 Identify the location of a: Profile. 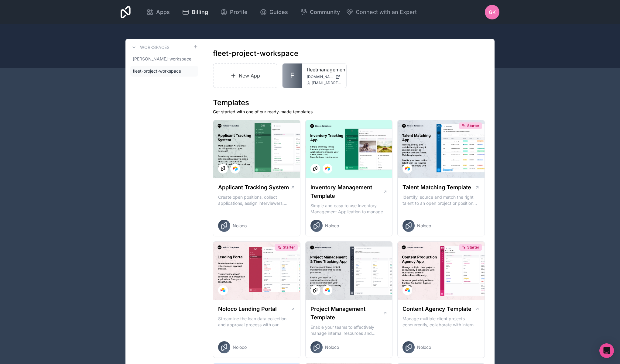
(234, 12).